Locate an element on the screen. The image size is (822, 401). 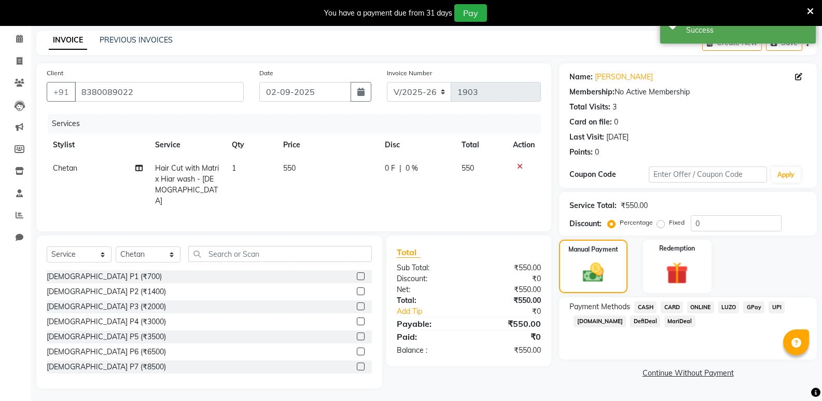
div: Payable: is located at coordinates (429, 323).